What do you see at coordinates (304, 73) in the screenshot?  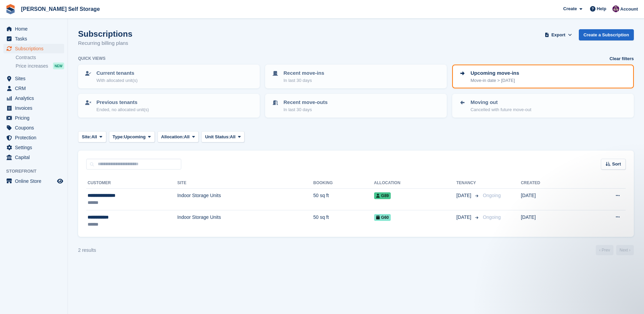 I see `p: Recent move-ins` at bounding box center [304, 73].